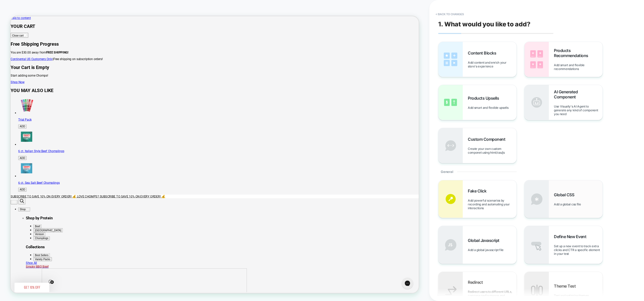 Image resolution: width=644 pixels, height=301 pixels. Describe the element at coordinates (578, 94) in the screenshot. I see `span: AI Generated Component` at that location.